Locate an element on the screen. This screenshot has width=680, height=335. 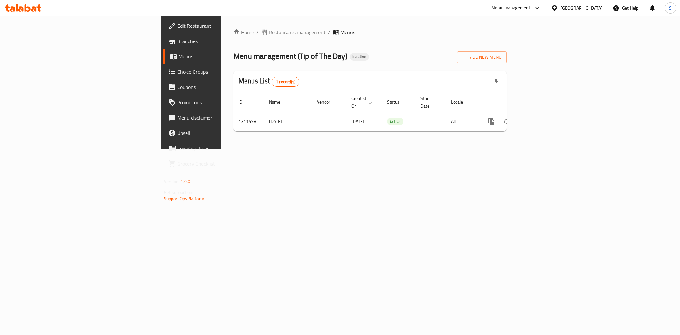
div: Menu-management is located at coordinates (511, 8).